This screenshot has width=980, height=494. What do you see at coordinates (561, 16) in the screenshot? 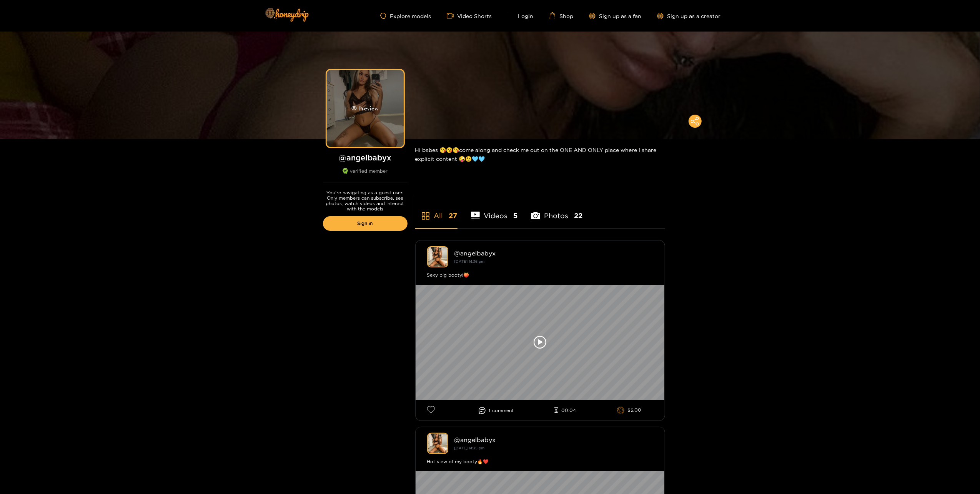
I see `a: Shop` at bounding box center [561, 16].